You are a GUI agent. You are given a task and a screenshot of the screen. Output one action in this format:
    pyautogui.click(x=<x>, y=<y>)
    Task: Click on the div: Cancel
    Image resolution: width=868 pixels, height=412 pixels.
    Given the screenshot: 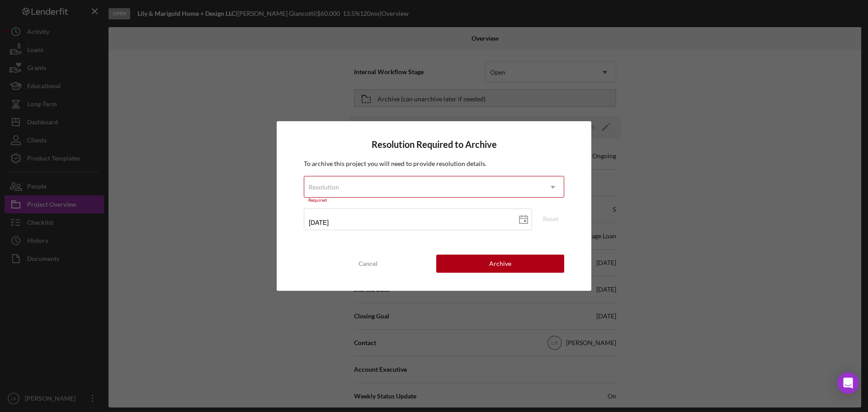 What is the action you would take?
    pyautogui.click(x=368, y=264)
    